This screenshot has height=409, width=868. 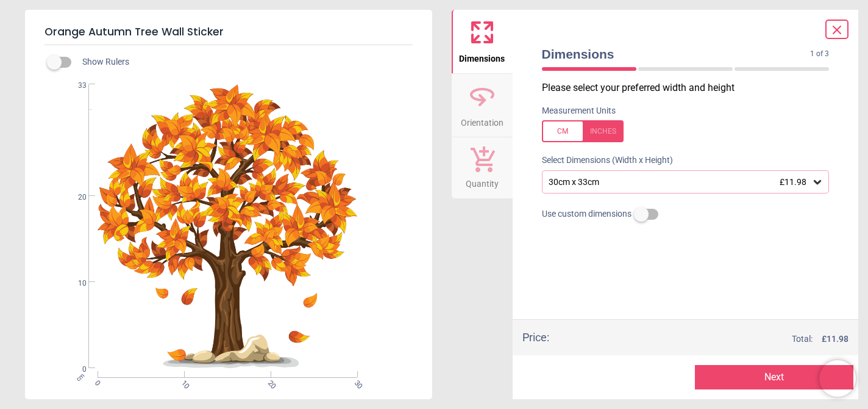 I want to click on span: Orientation, so click(x=482, y=121).